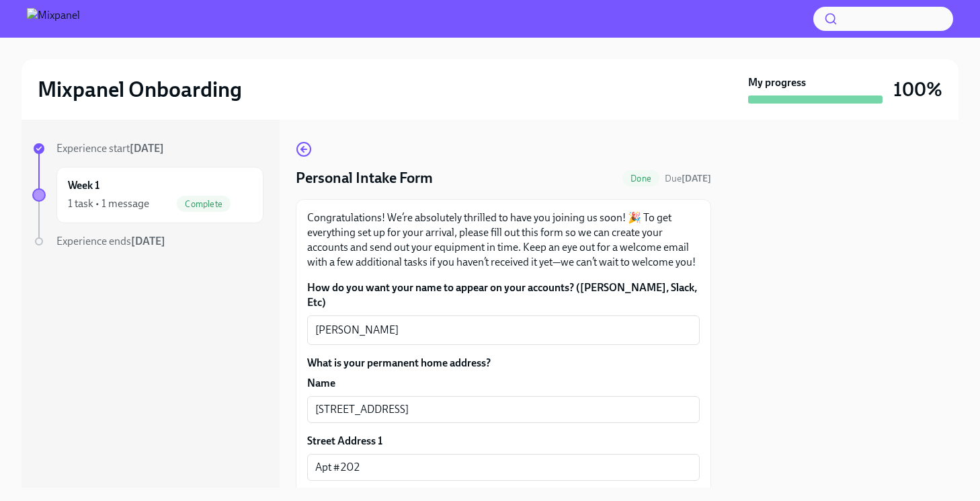 This screenshot has height=501, width=980. What do you see at coordinates (504, 240) in the screenshot?
I see `p: Congratulations! We’re absolutely thrilled to have you joining us soon! 🎉 To get everything set u...` at bounding box center [504, 240].